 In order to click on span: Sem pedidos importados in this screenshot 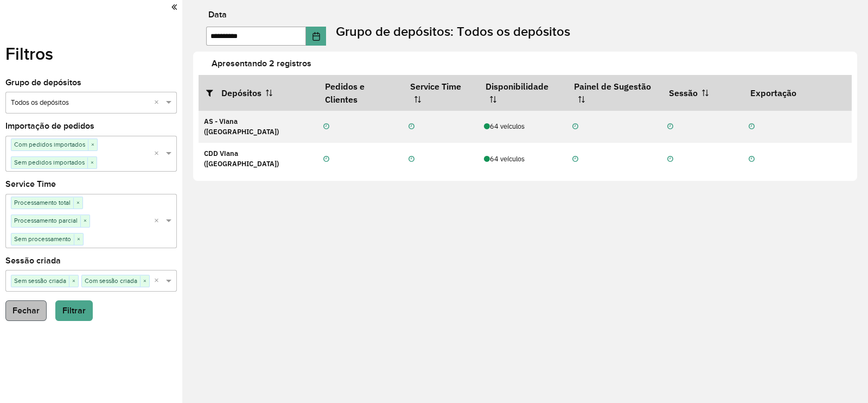, I will do `click(50, 162)`.